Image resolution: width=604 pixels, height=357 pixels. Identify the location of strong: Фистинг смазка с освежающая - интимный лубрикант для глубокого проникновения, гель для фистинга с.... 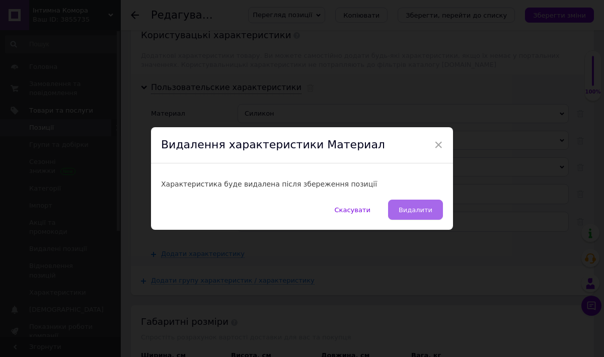
(69, 44).